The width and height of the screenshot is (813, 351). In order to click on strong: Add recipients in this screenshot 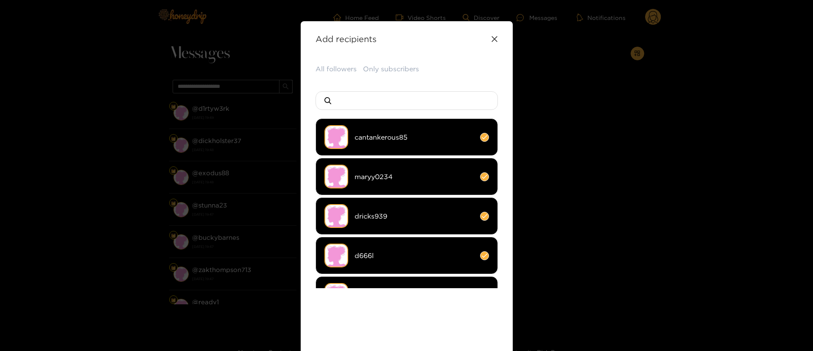, I will do `click(346, 39)`.